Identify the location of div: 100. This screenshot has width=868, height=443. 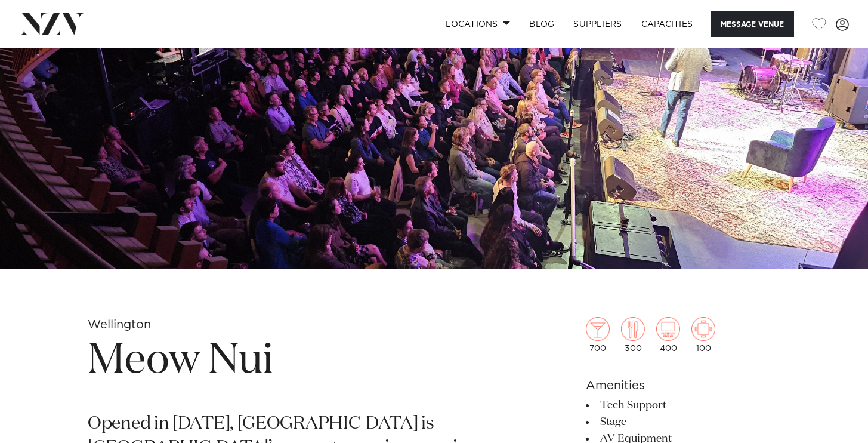
(704, 335).